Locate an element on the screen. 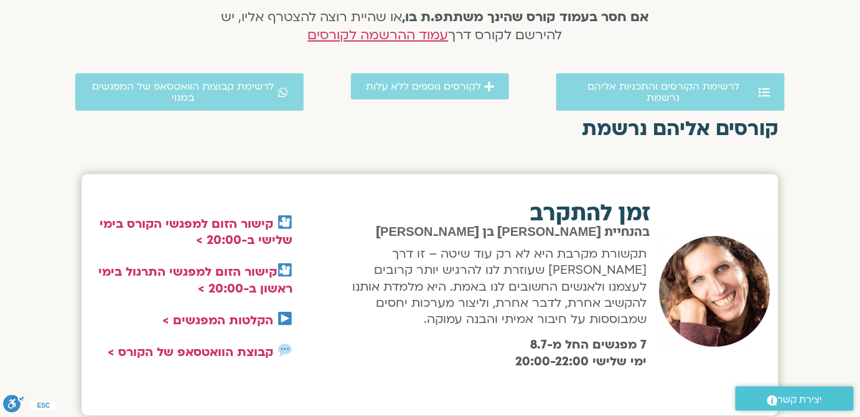 The height and width of the screenshot is (417, 860). img: שאנייה is located at coordinates (714, 291).